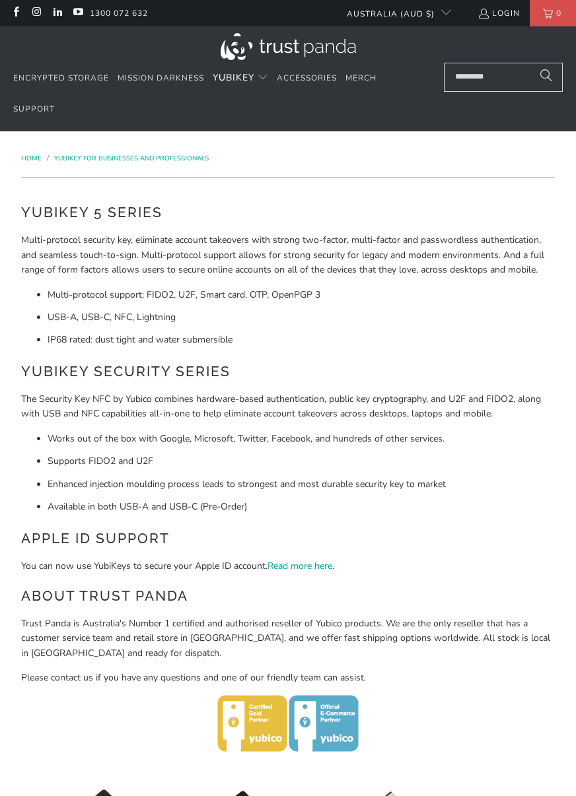 The width and height of the screenshot is (576, 796). What do you see at coordinates (301, 318) in the screenshot?
I see `li: USB-A, USB-C, NFC, Lightning` at bounding box center [301, 318].